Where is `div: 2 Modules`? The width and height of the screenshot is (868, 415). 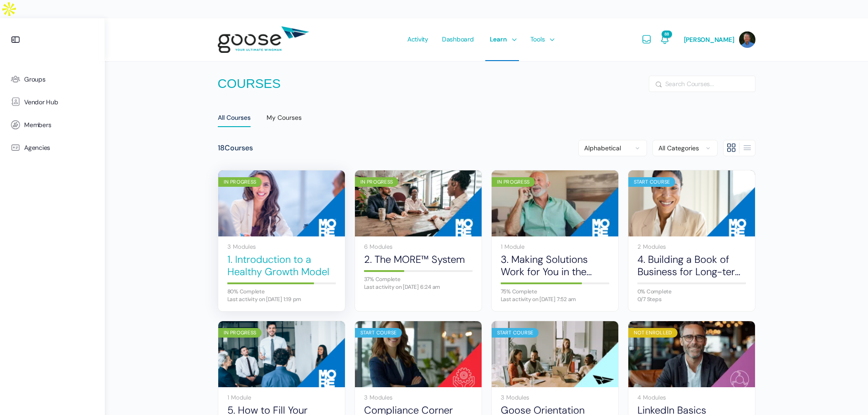
div: 2 Modules is located at coordinates (692, 247).